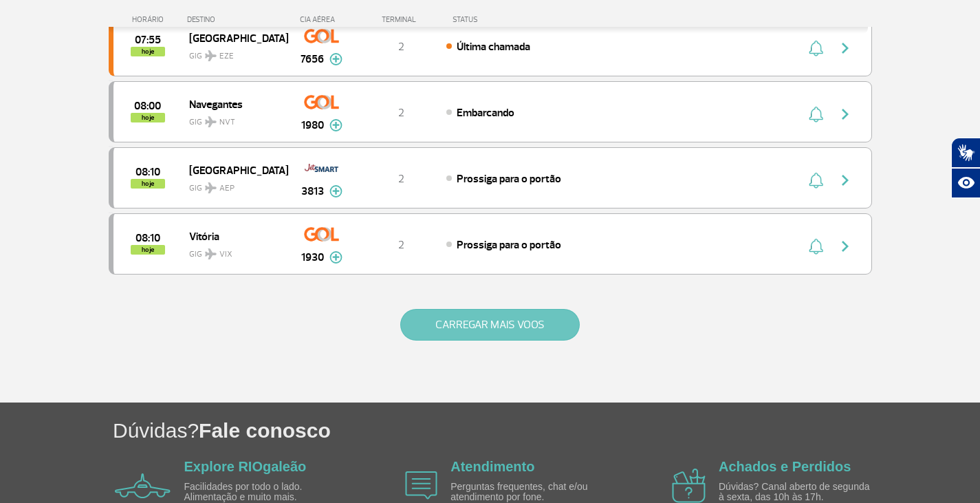  Describe the element at coordinates (529, 492) in the screenshot. I see `p: Perguntas frequentes, chat e/ou atendimento por fone.` at that location.